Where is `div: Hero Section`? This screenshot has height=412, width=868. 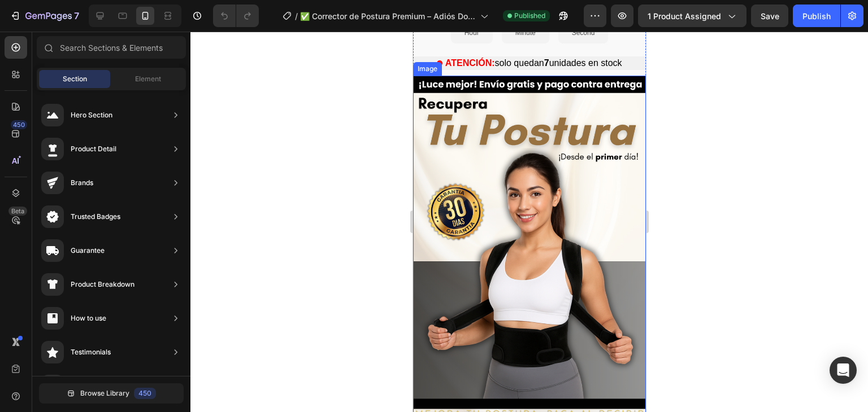 div: Hero Section is located at coordinates (91, 115).